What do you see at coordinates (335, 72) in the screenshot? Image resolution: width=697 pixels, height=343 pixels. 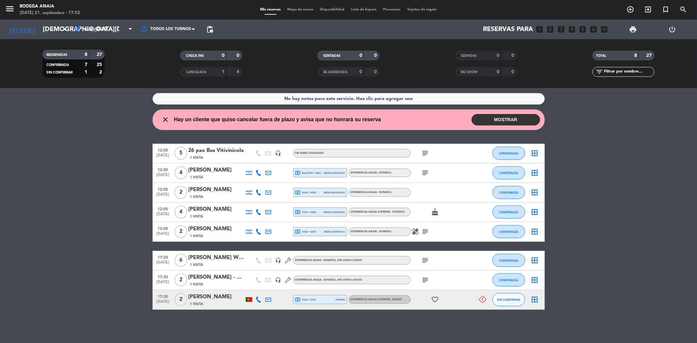 I see `span: RE AGENDADA` at bounding box center [335, 72].